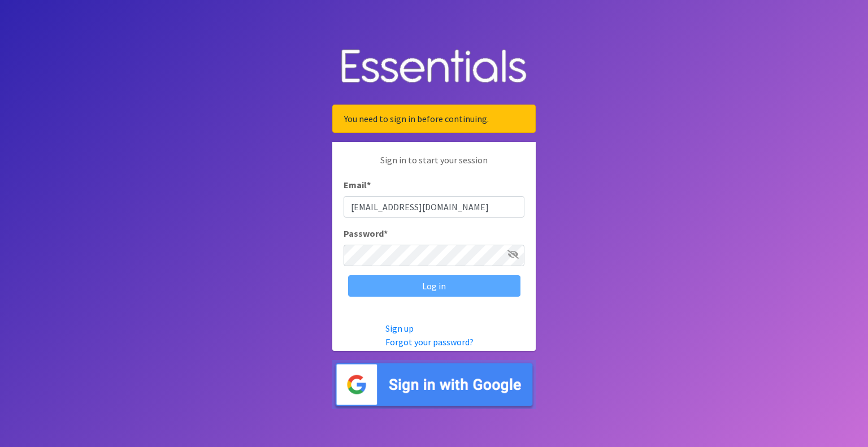 The width and height of the screenshot is (868, 447). What do you see at coordinates (434, 118) in the screenshot?
I see `div: You need to sign in before continuing.` at bounding box center [434, 118].